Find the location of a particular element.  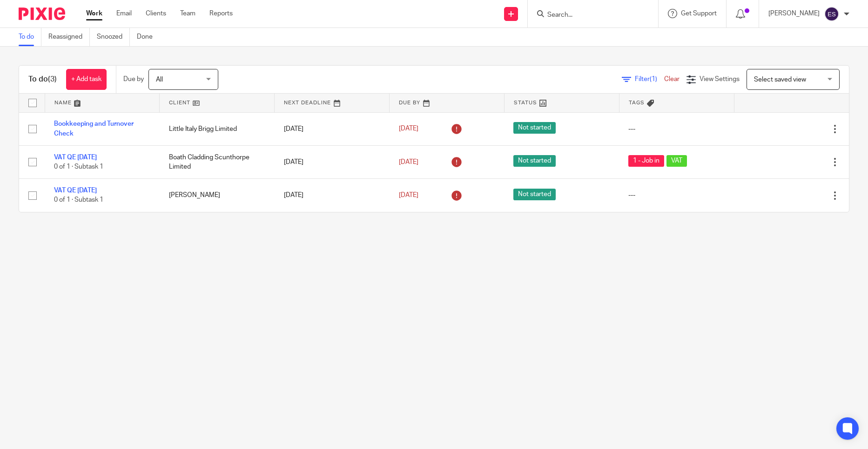

a: Email is located at coordinates (124, 14).